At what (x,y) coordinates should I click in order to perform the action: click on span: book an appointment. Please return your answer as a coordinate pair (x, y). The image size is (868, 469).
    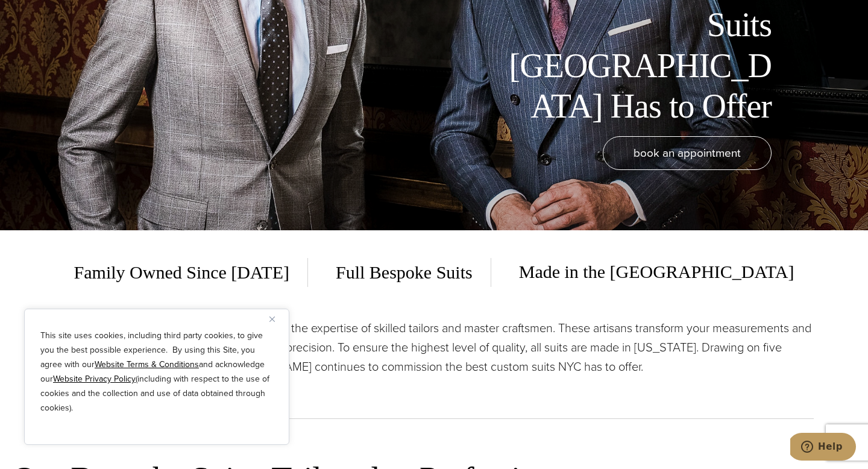
    Looking at the image, I should click on (687, 152).